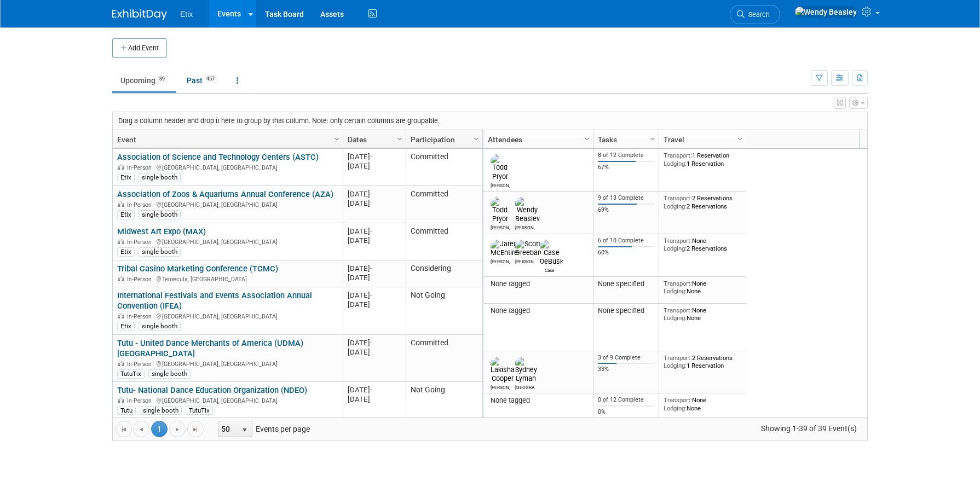  What do you see at coordinates (141, 430) in the screenshot?
I see `span: Go to the previous page` at bounding box center [141, 430].